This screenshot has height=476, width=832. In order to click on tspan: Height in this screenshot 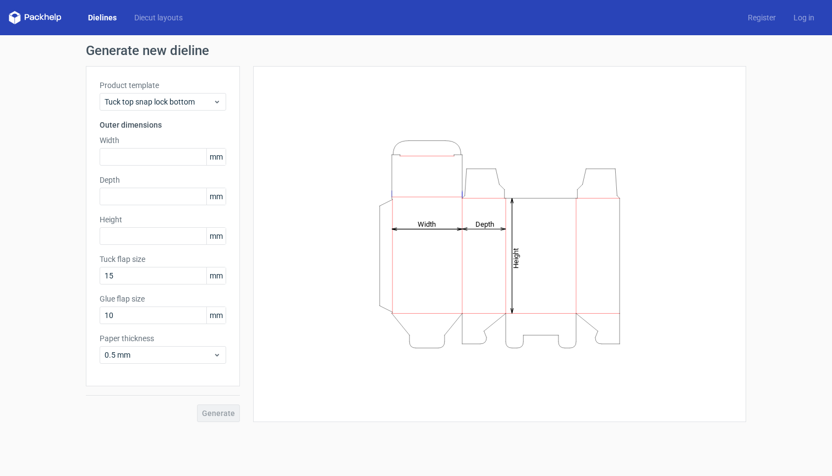, I will do `click(516, 258)`.